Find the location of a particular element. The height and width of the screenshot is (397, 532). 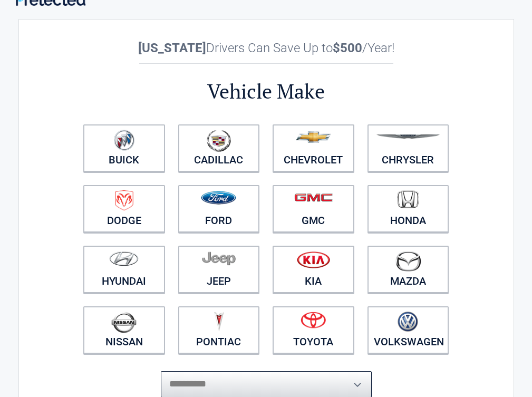

a: Hyundai is located at coordinates (124, 269).